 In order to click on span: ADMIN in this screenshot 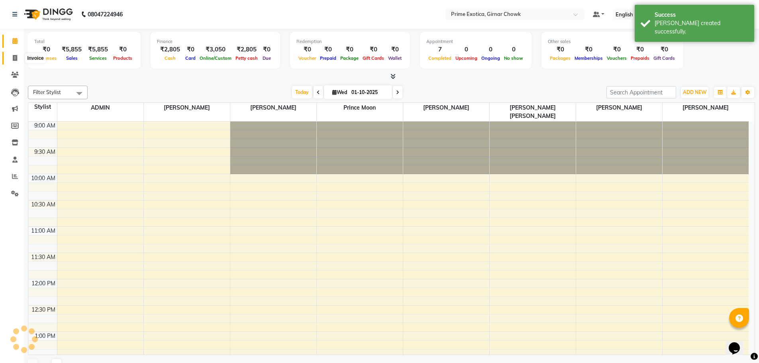, I will do `click(100, 108)`.